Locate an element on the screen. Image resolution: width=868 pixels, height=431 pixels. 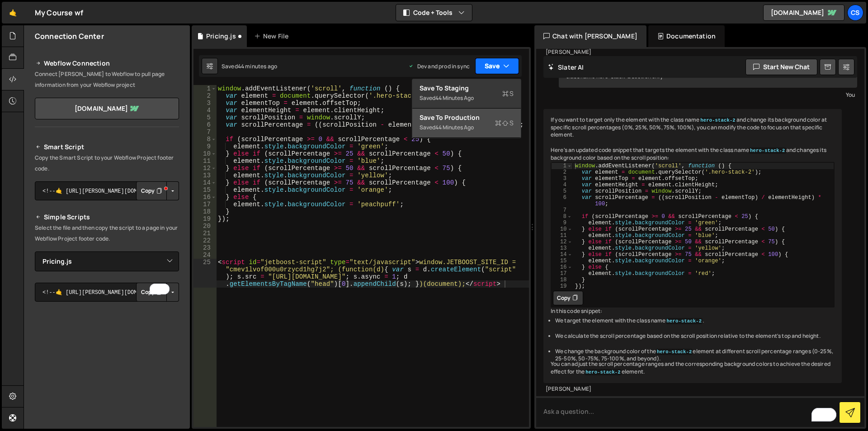
div: If you want to target only the element with the class name and change its background color at spe... is located at coordinates (693, 246).